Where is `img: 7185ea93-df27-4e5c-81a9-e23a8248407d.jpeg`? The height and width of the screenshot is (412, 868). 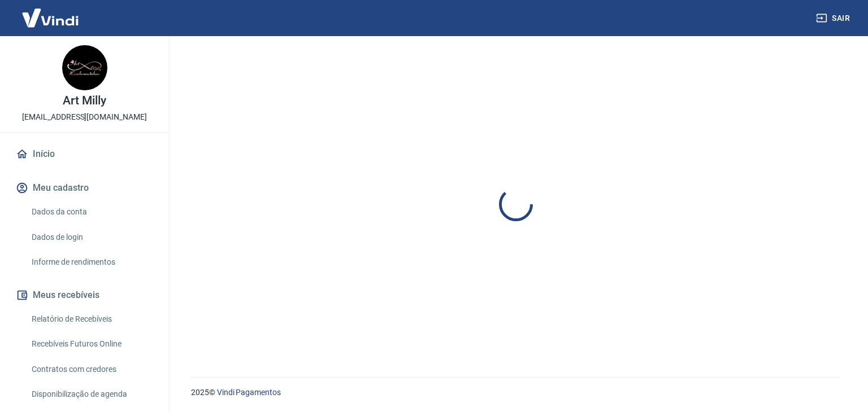
img: 7185ea93-df27-4e5c-81a9-e23a8248407d.jpeg is located at coordinates (85, 67).